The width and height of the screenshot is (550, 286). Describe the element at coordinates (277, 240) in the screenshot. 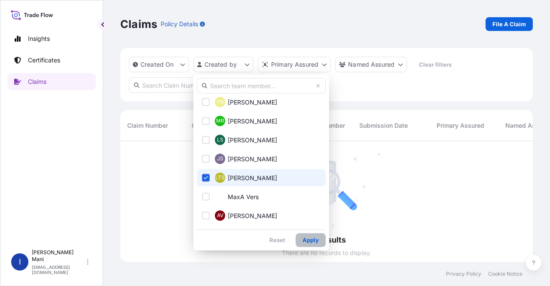

I see `button: Reset` at that location.